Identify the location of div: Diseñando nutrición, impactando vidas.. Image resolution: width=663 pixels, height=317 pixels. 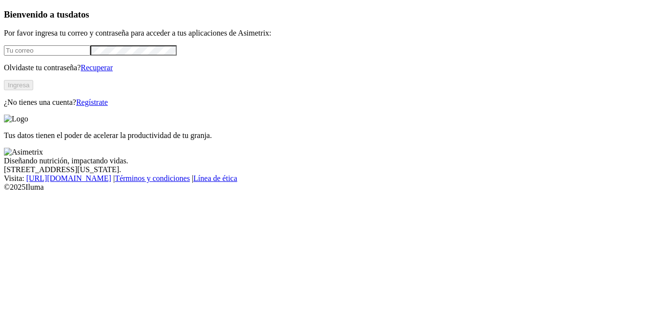
(331, 161).